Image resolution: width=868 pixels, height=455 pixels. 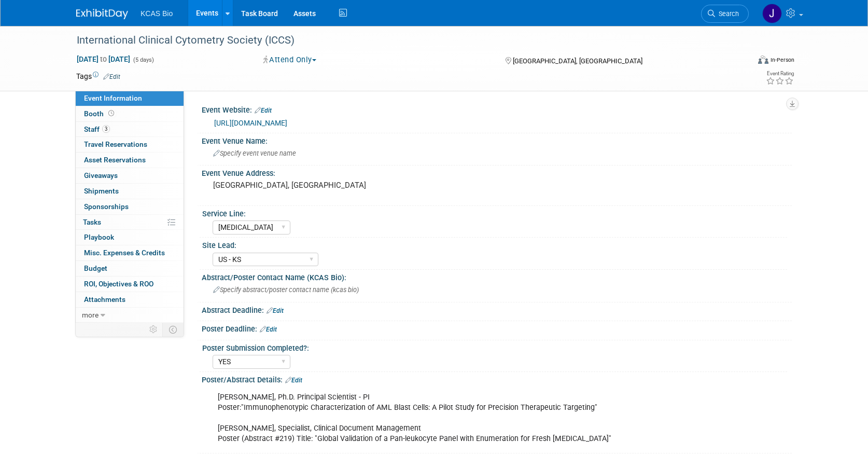 What do you see at coordinates (125, 252) in the screenshot?
I see `span: Misc. Expenses & Credits` at bounding box center [125, 252].